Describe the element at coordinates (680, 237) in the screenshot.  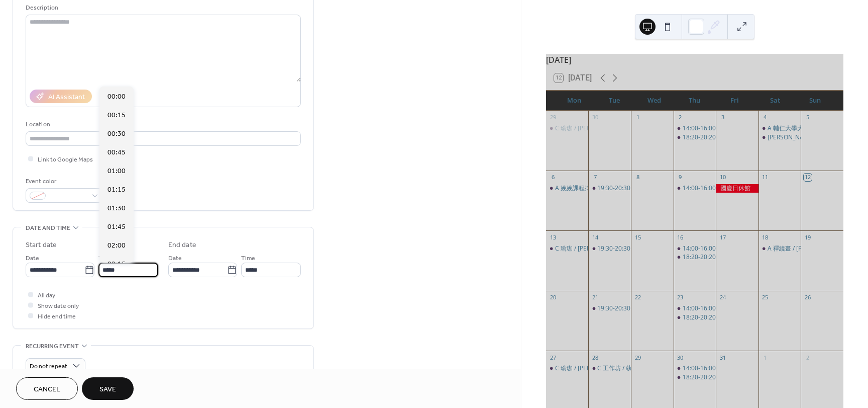
I see `div: 16` at that location.